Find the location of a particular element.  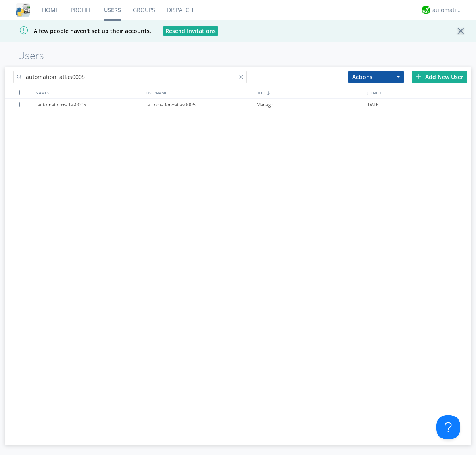

span: A few people haven't set up their accounts. is located at coordinates (79, 31).